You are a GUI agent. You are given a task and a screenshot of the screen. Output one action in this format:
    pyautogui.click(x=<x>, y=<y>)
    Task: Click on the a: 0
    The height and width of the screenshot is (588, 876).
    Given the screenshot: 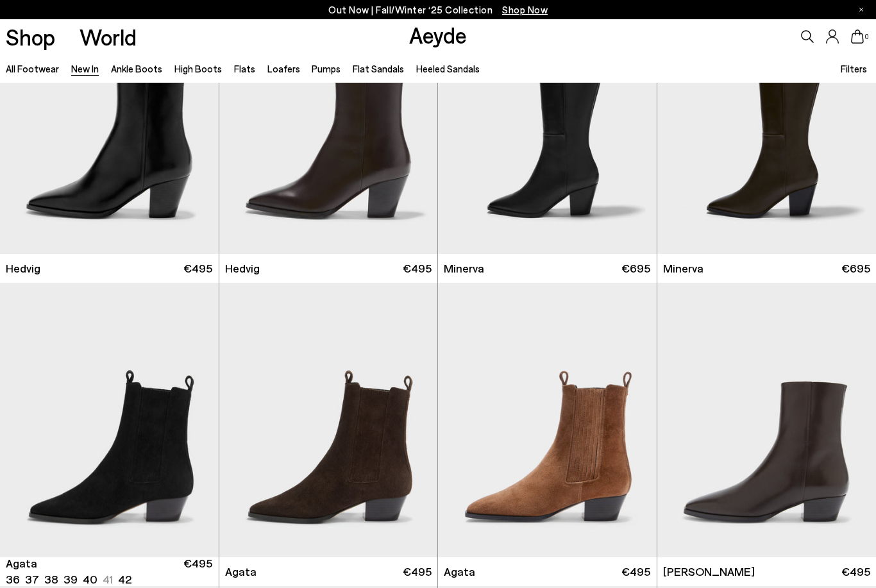 What is the action you would take?
    pyautogui.click(x=857, y=37)
    